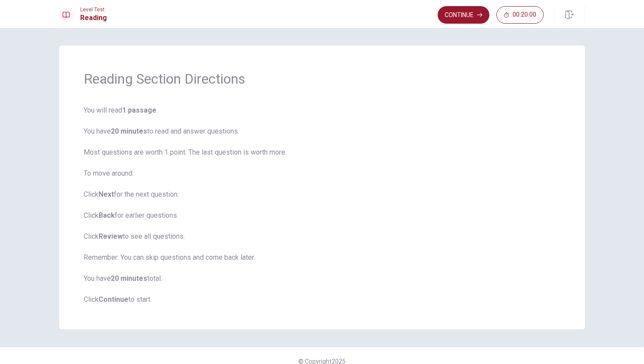 This screenshot has width=644, height=364. I want to click on h1: Reading, so click(93, 18).